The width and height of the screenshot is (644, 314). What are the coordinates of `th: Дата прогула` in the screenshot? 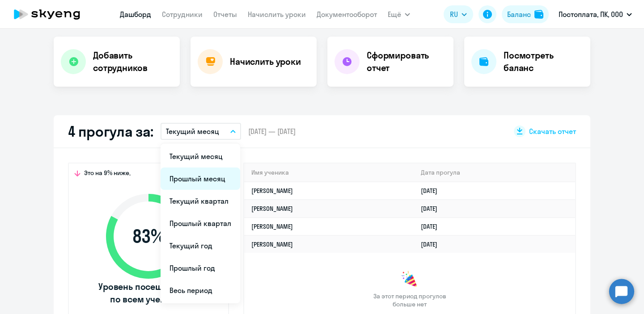 It's located at (494, 173).